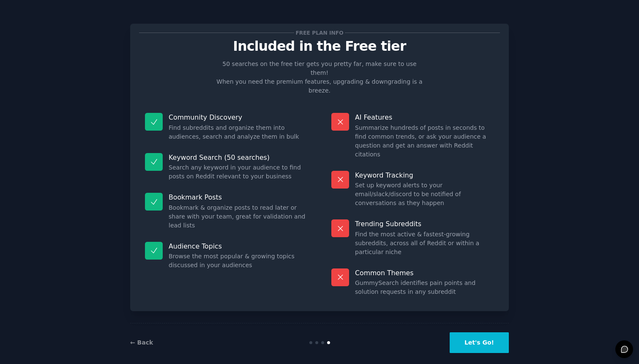 This screenshot has height=364, width=639. What do you see at coordinates (319, 77) in the screenshot?
I see `p: 50 searches on the free tier gets you pretty far, make sure to use them! When you need the premiu...` at bounding box center [319, 77].